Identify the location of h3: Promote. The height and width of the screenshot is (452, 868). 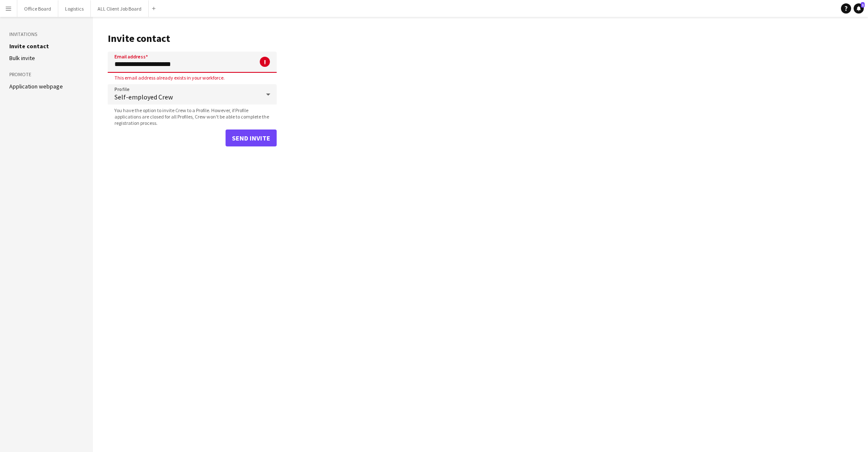
(46, 74).